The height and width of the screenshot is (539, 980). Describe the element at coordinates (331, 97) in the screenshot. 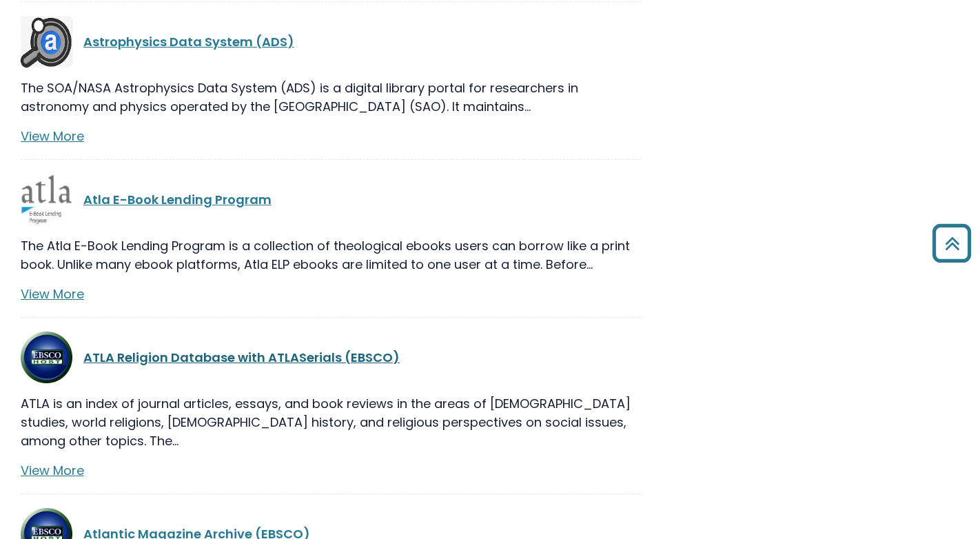

I see `p: The SOA/NASA Astrophysics Data System (ADS) is a digital library portal for researchers in astron...` at that location.